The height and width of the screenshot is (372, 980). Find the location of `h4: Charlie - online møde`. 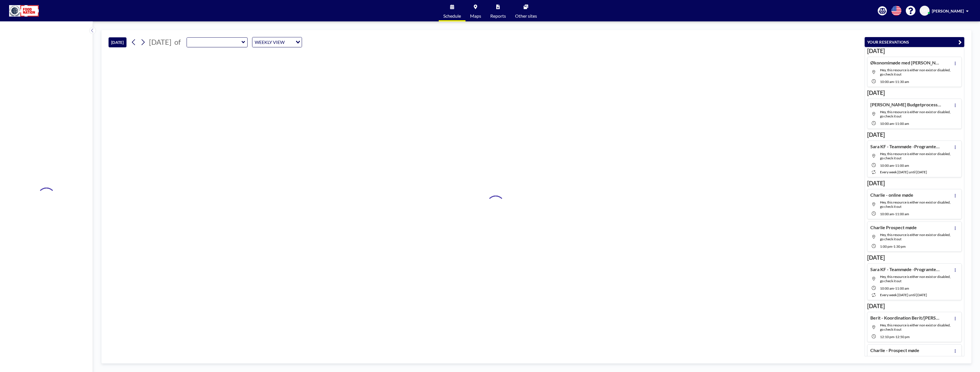

h4: Charlie - online møde is located at coordinates (892, 195).